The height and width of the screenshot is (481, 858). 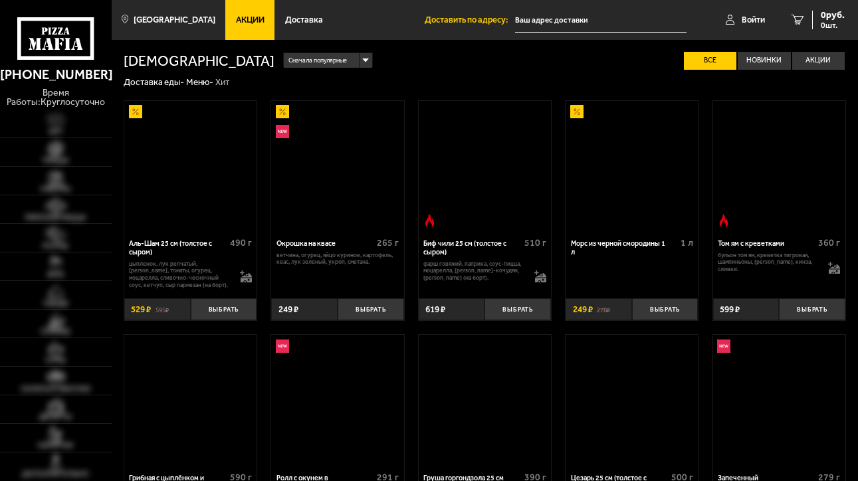 I want to click on a: Цезарь 25 см (толстое с сыром), so click(x=631, y=400).